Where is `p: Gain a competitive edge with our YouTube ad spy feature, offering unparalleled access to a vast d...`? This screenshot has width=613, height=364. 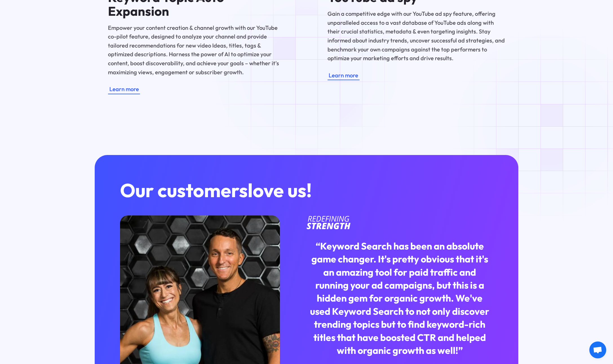
p: Gain a competitive edge with our YouTube ad spy feature, offering unparalleled access to a vast d... is located at coordinates (416, 36).